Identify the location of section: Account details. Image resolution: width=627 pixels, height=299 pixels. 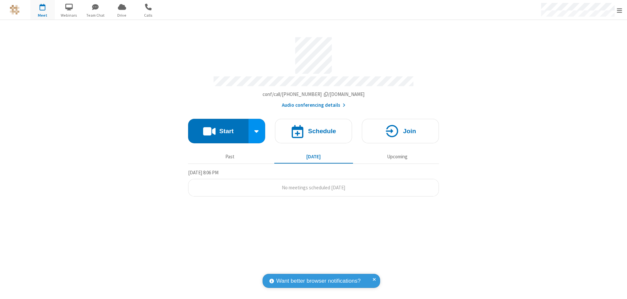
(313, 71).